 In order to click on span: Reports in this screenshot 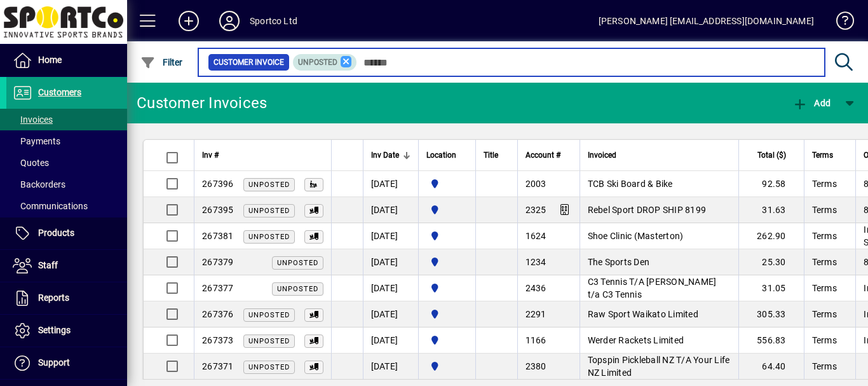, I will do `click(53, 297)`.